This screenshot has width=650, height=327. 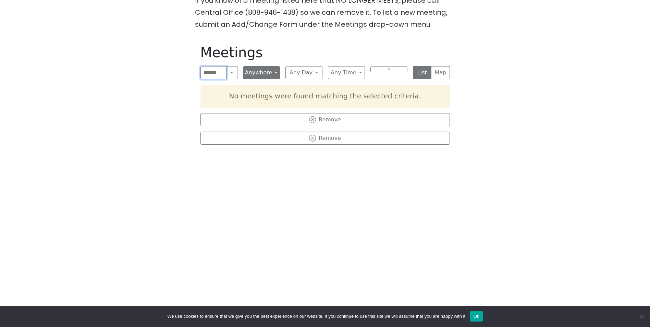 I want to click on button: Any Time, so click(x=346, y=73).